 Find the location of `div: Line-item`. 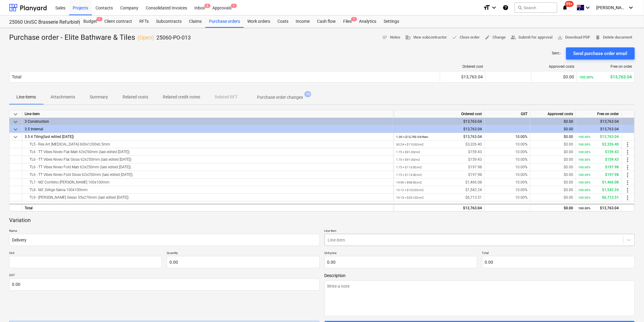

div: Line-item is located at coordinates (208, 114).